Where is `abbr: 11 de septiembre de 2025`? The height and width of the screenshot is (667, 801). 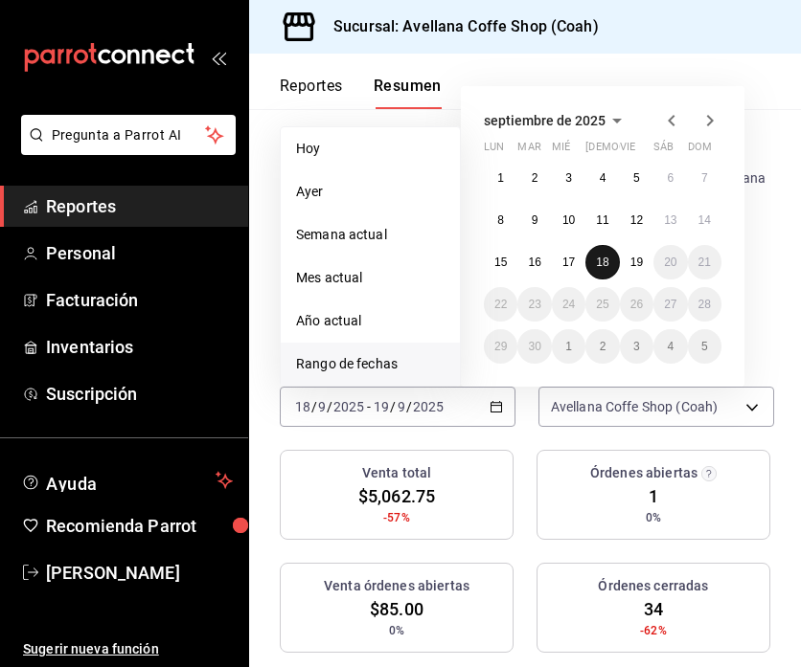 abbr: 11 de septiembre de 2025 is located at coordinates (601, 220).